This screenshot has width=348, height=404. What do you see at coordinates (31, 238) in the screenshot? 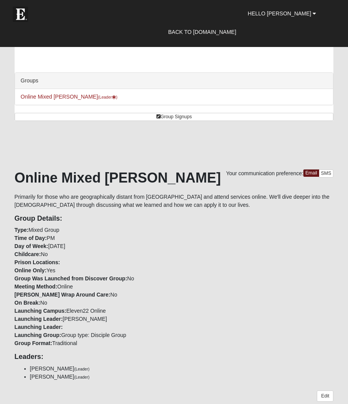
I see `strong: Time of Day:` at bounding box center [31, 238].